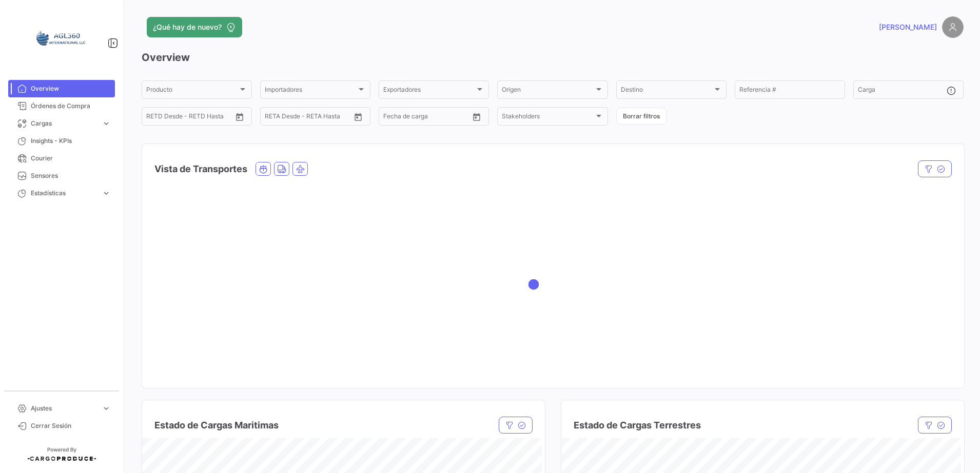 This screenshot has height=473, width=980. I want to click on span: Ajustes, so click(64, 409).